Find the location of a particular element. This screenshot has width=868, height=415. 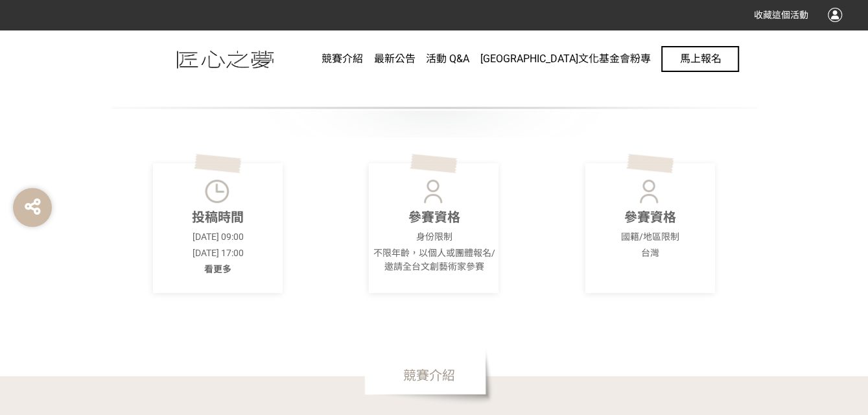

img: 第三屆匠心之夢-全國文創工藝競賽 is located at coordinates (226, 60).